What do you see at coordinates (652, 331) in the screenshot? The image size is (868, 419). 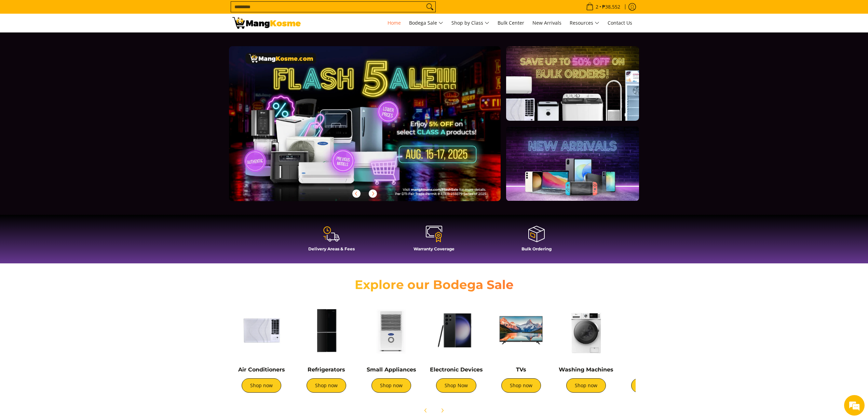 I see `a: Cookers` at bounding box center [652, 331].